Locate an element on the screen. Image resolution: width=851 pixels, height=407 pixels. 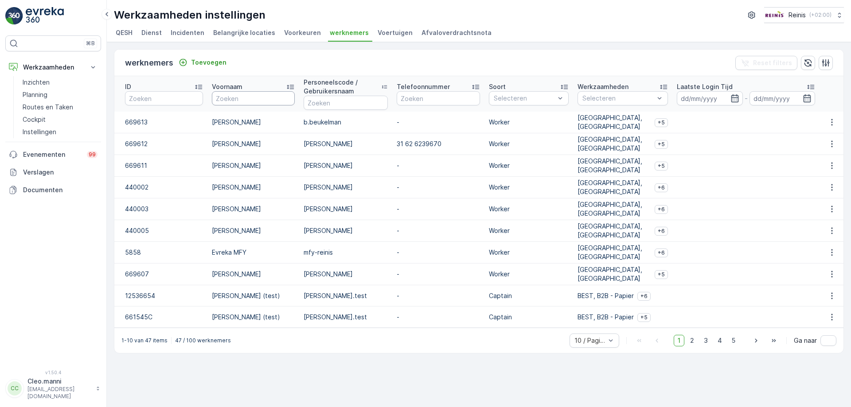
p: mfy-reinis is located at coordinates (345, 253).